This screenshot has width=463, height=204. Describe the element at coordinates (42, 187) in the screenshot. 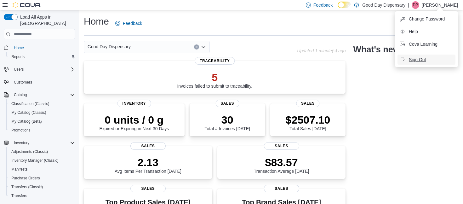

I see `button: Transfers (Classic)` at that location.